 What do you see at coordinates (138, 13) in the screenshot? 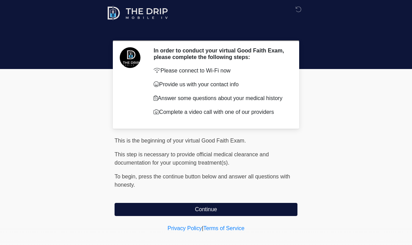
I see `img: The Drip Mobile IV Logo` at bounding box center [138, 13].